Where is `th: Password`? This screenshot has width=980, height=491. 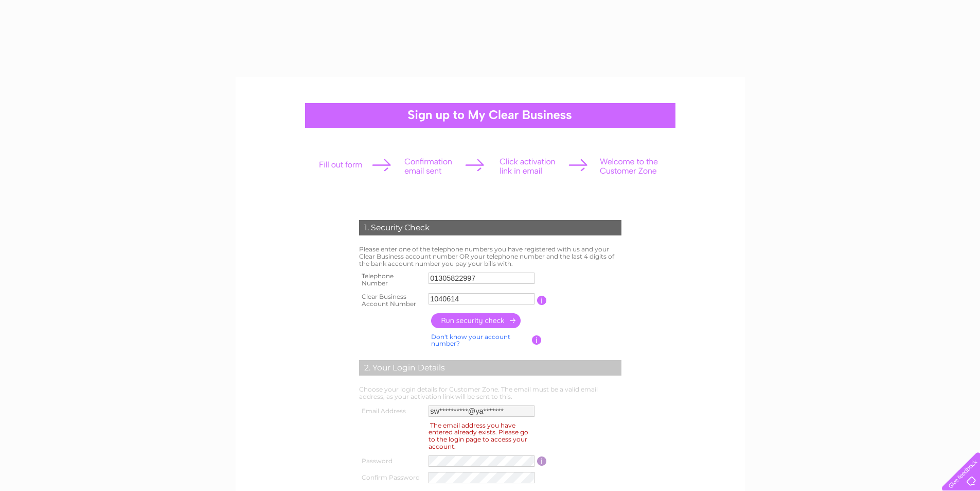
th: Password is located at coordinates (392, 461).